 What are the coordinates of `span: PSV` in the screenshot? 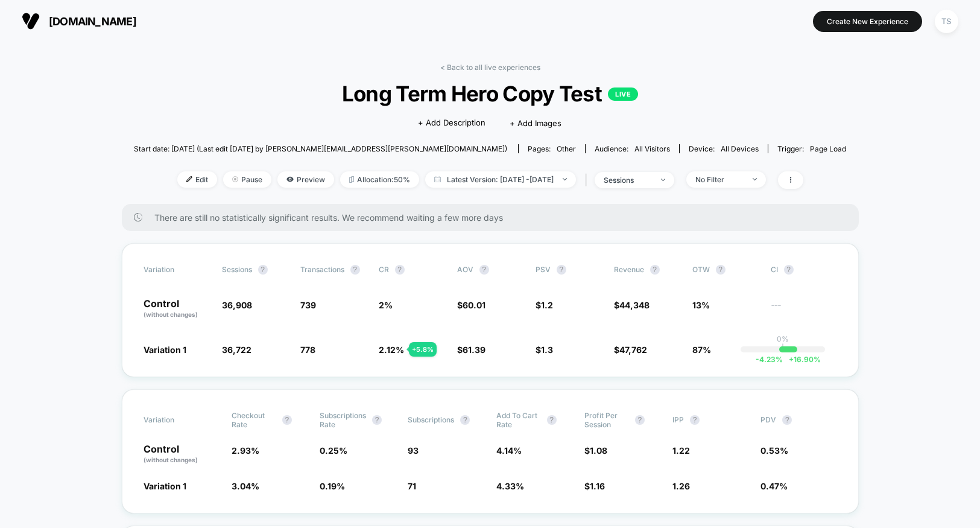 It's located at (543, 269).